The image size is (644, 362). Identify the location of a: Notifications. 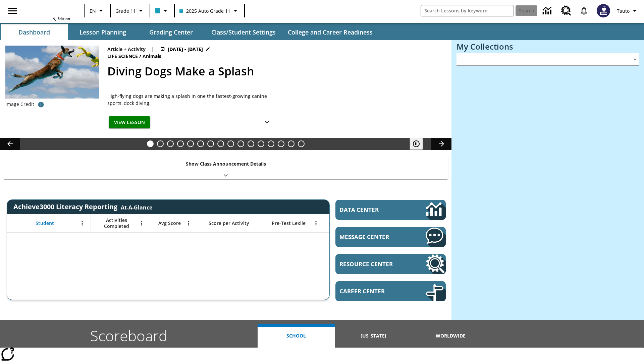
(584, 10).